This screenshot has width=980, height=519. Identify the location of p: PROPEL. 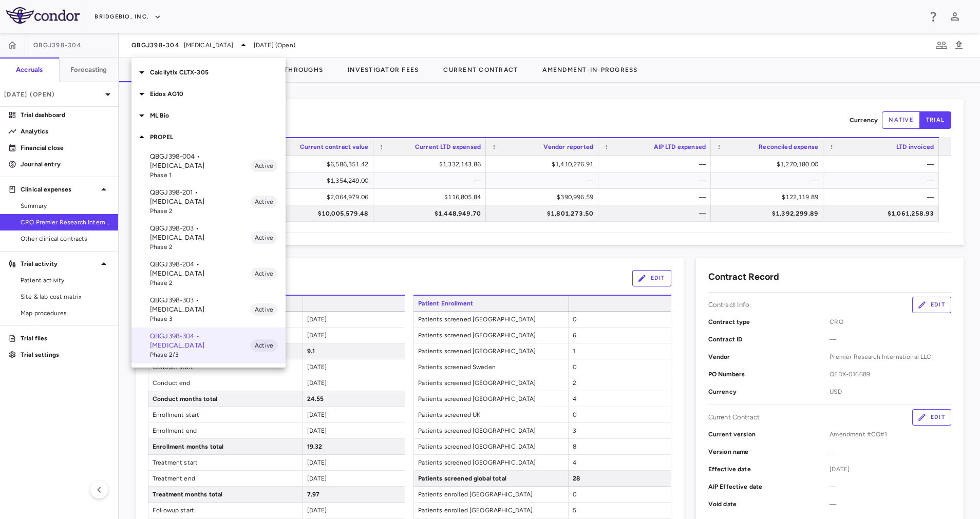
(218, 137).